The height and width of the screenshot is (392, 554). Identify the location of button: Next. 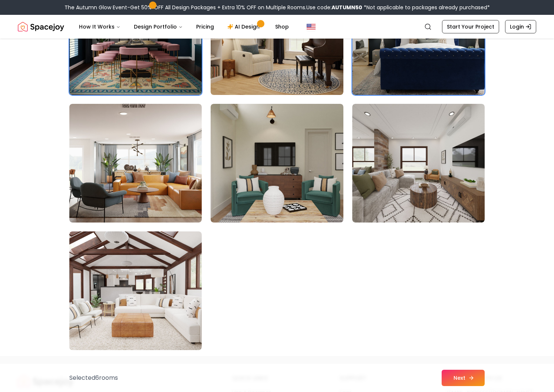
(463, 377).